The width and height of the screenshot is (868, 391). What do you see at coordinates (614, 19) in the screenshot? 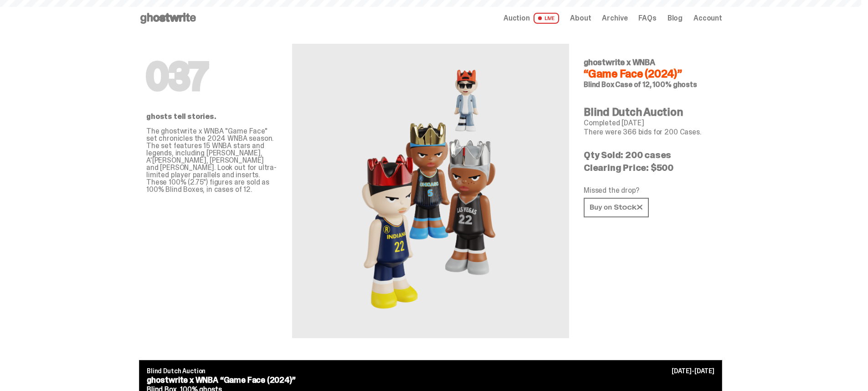
I see `span: Archive` at bounding box center [614, 19].